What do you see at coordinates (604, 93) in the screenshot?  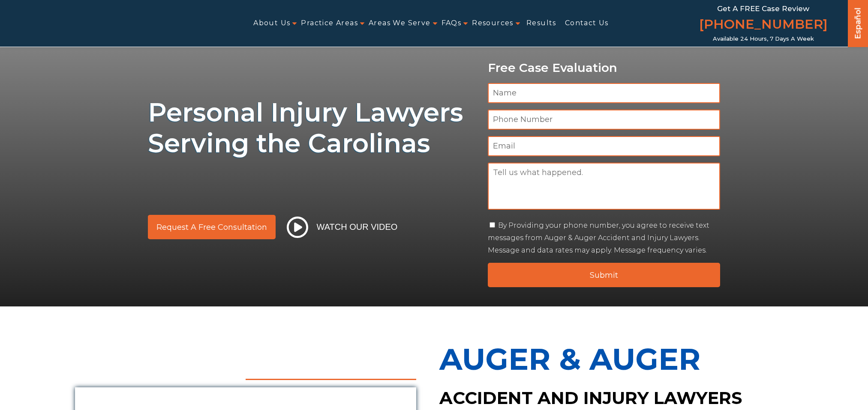 I see `input: Name` at bounding box center [604, 93].